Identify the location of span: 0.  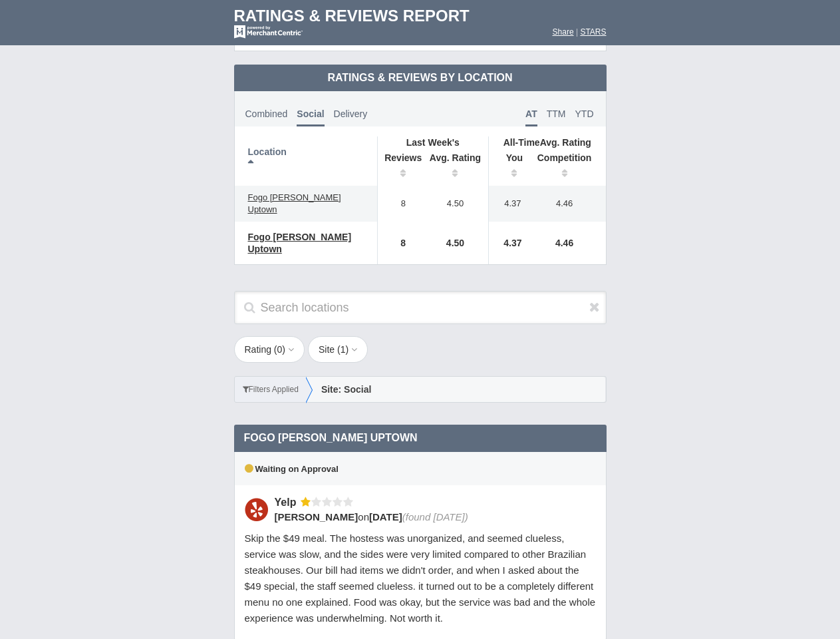
(280, 350).